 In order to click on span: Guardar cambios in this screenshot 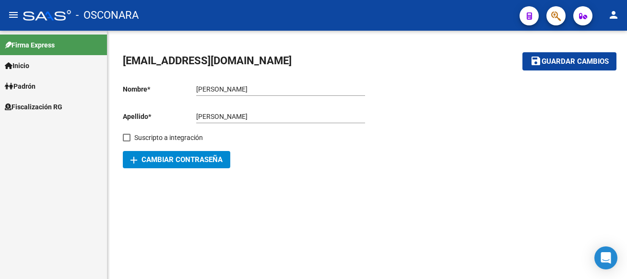, I will do `click(575, 62)`.